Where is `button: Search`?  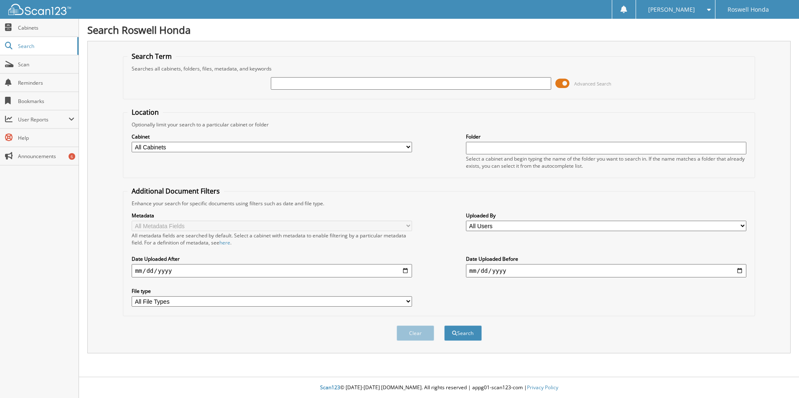
button: Search is located at coordinates (463, 333).